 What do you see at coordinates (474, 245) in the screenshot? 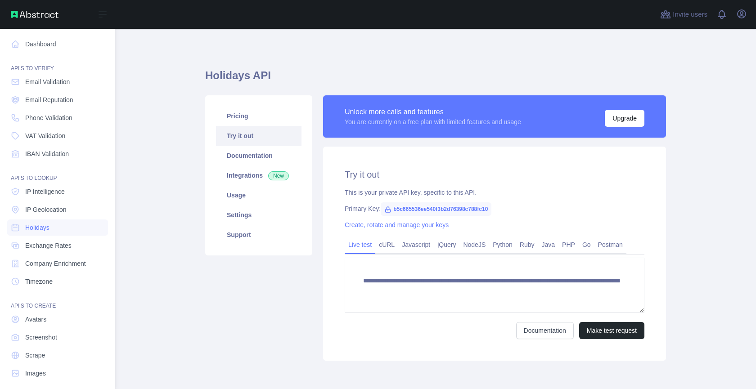
I see `a: NodeJS` at bounding box center [474, 245].